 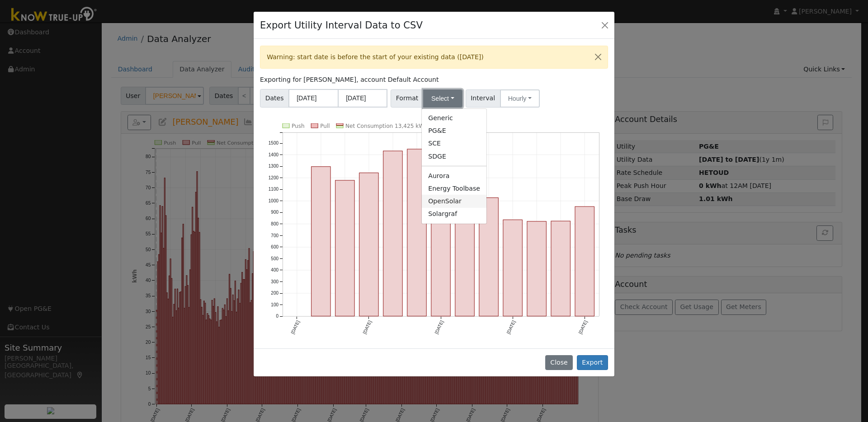 What do you see at coordinates (275, 281) in the screenshot?
I see `text: 300` at bounding box center [275, 281].